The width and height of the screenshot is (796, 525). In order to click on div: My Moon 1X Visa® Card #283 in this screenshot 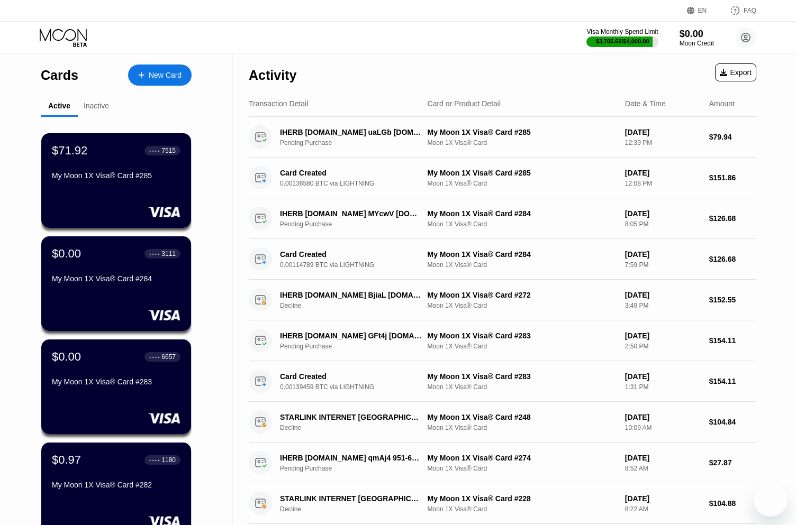, I will do `click(116, 382)`.